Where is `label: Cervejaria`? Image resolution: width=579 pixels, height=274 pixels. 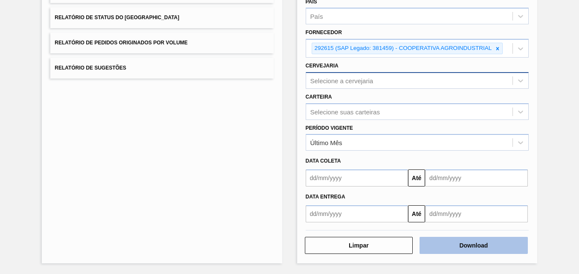
label: Cervejaria is located at coordinates (322, 66).